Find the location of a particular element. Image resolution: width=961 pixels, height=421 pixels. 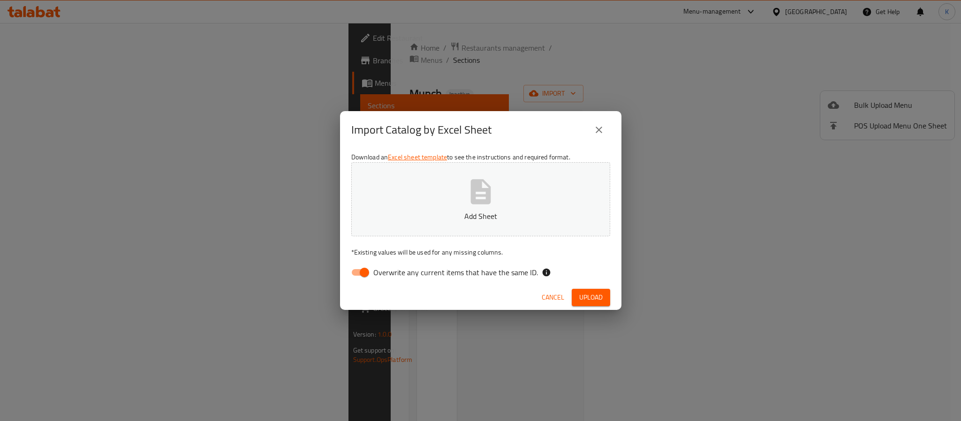

a: Excel sheet template is located at coordinates (417, 157).